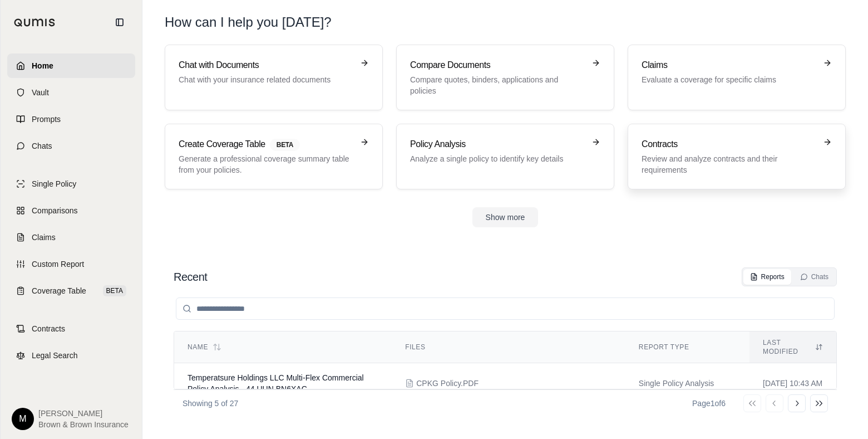 This screenshot has width=868, height=439. Describe the element at coordinates (46, 119) in the screenshot. I see `span: Prompts` at that location.